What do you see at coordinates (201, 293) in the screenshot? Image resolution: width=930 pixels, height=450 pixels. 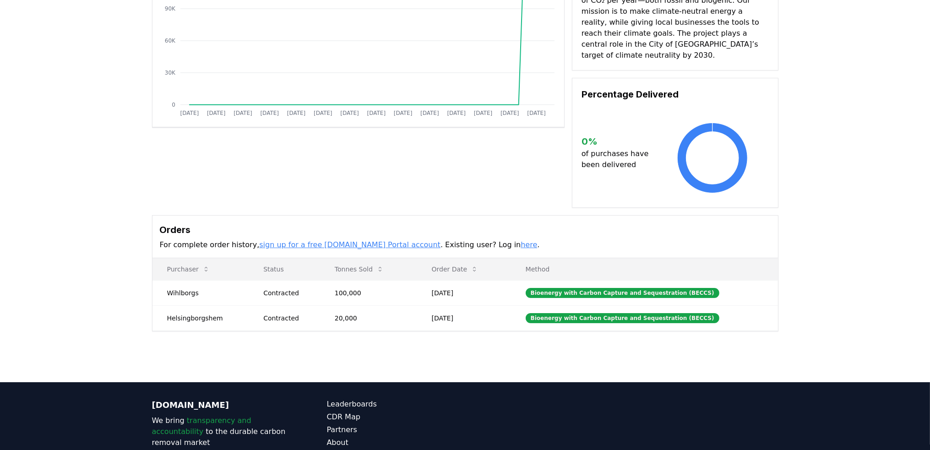 I see `td: Wihlborgs` at bounding box center [201, 293].